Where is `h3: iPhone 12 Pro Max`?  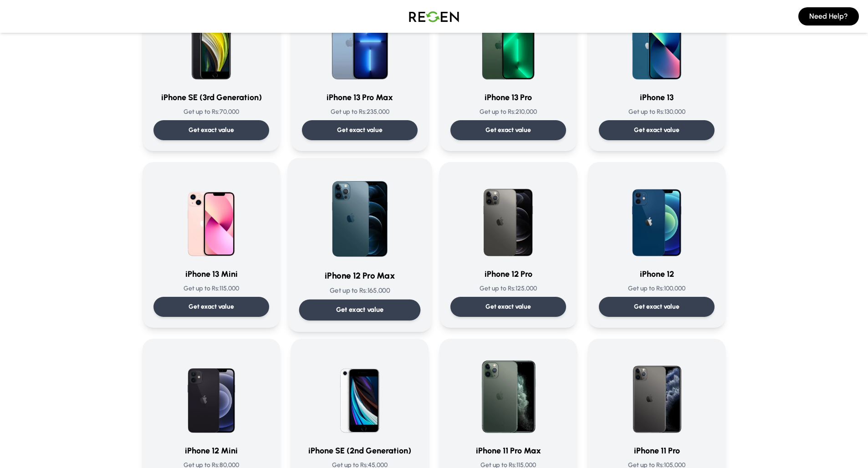 h3: iPhone 12 Pro Max is located at coordinates (360, 276).